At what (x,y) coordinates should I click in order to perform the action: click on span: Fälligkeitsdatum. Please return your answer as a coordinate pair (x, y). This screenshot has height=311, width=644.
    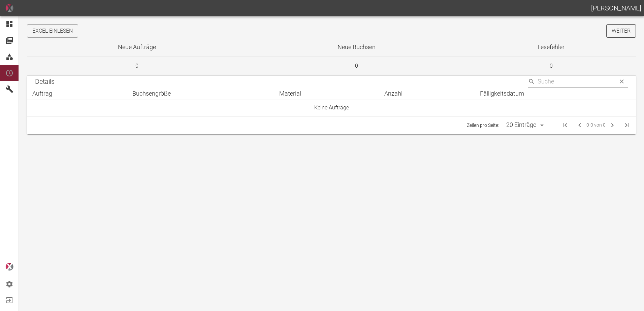
    Looking at the image, I should click on (506, 94).